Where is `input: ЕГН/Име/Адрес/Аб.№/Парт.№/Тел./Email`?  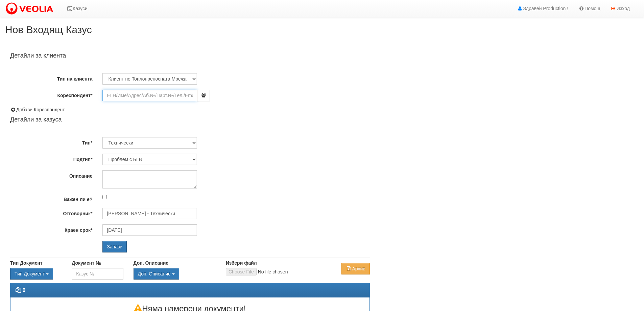 input: ЕГН/Име/Адрес/Аб.№/Парт.№/Тел./Email is located at coordinates (150, 95).